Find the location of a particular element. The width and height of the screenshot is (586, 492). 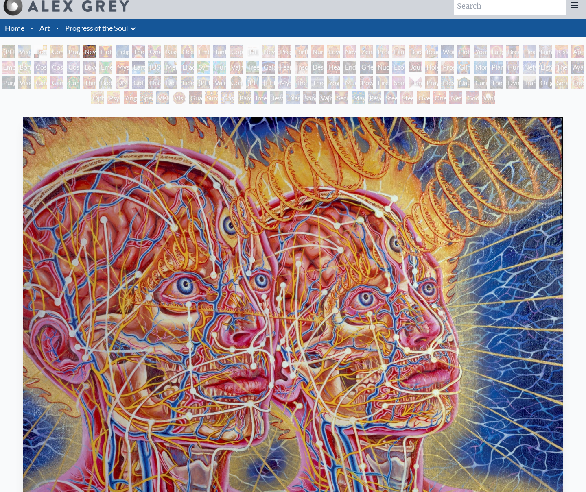

div: Sunyata is located at coordinates (212, 98).